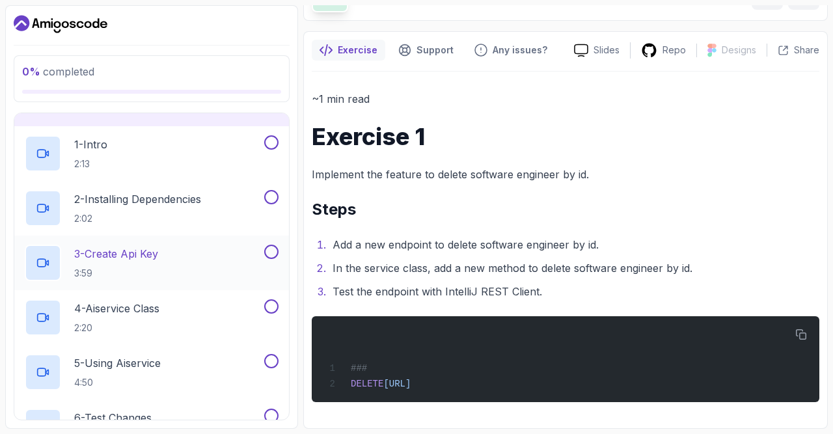 The image size is (833, 434). I want to click on button: 1-Intro2:13, so click(152, 153).